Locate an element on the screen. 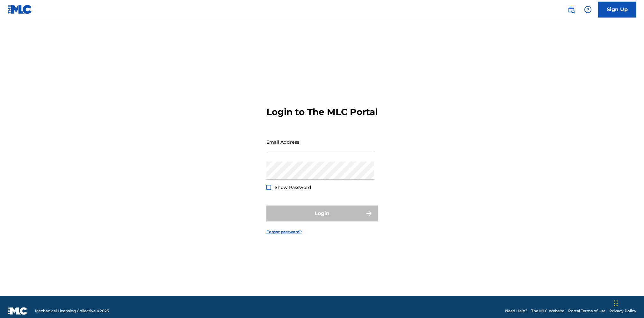  a: The MLC Website is located at coordinates (548, 311).